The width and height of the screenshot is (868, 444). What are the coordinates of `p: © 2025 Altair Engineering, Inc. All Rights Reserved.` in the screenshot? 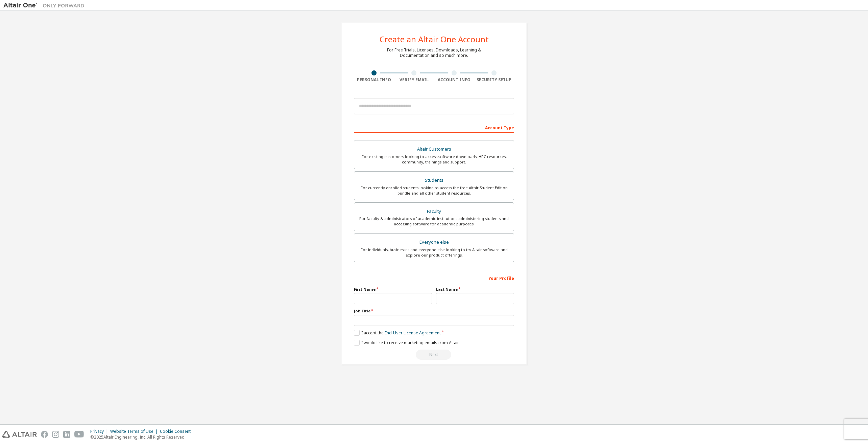 It's located at (143, 437).